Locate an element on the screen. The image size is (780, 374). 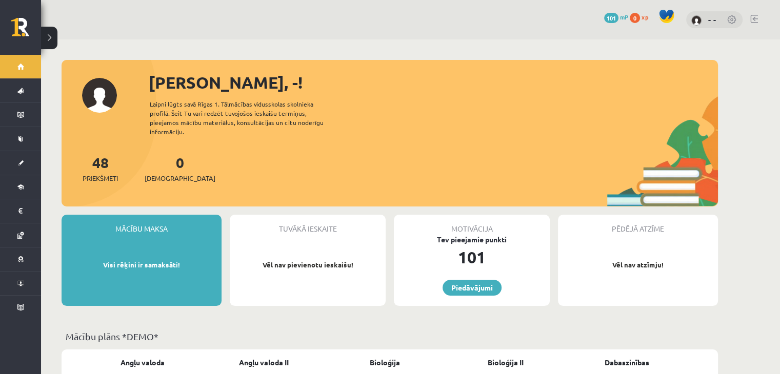
a: Bioloģija is located at coordinates (385, 363).